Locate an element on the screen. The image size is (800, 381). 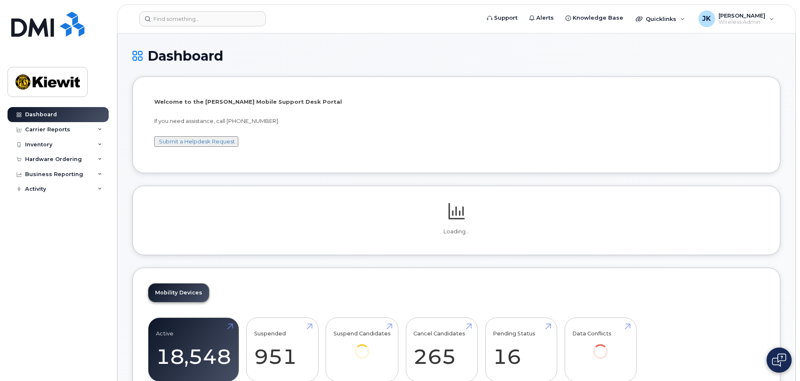
a: Pending Status 16 is located at coordinates (521, 349).